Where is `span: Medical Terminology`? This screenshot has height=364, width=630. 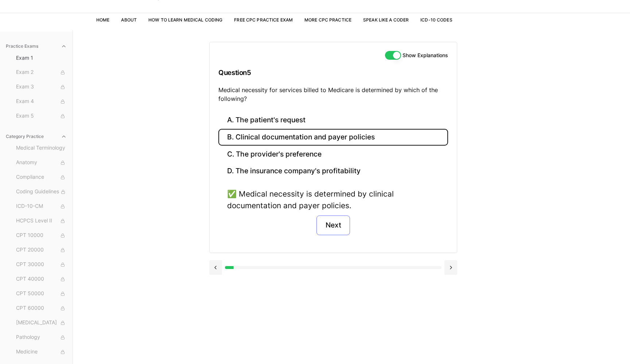 span: Medical Terminology is located at coordinates (41, 148).